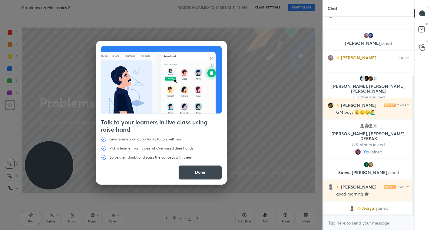 The width and height of the screenshot is (430, 230). Describe the element at coordinates (368, 116) in the screenshot. I see `div: grid` at that location.